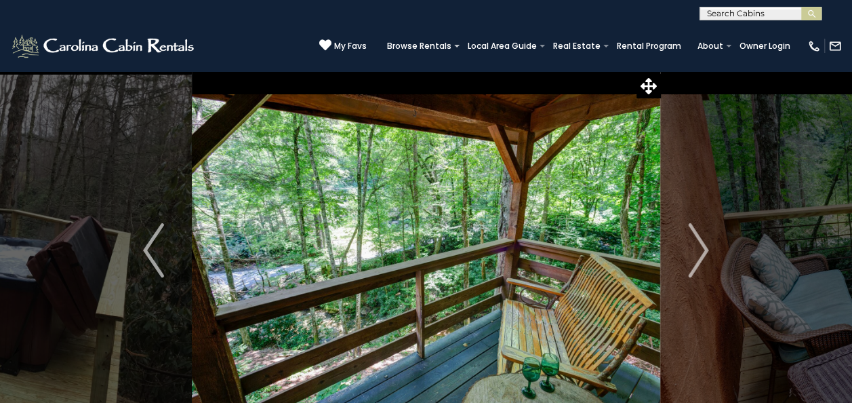 Image resolution: width=852 pixels, height=403 pixels. Describe the element at coordinates (343, 45) in the screenshot. I see `a: My Favs` at that location.